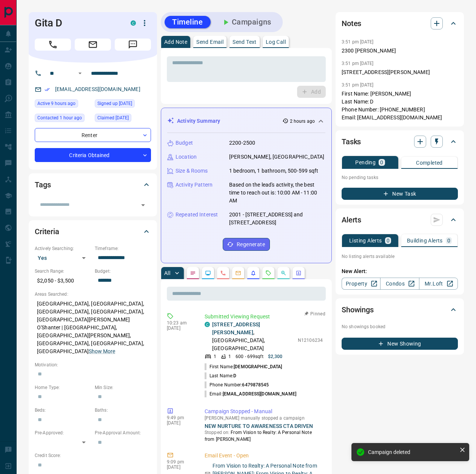 The image size is (476, 474). Describe the element at coordinates (93, 455) in the screenshot. I see `p: Credit Score:` at that location.